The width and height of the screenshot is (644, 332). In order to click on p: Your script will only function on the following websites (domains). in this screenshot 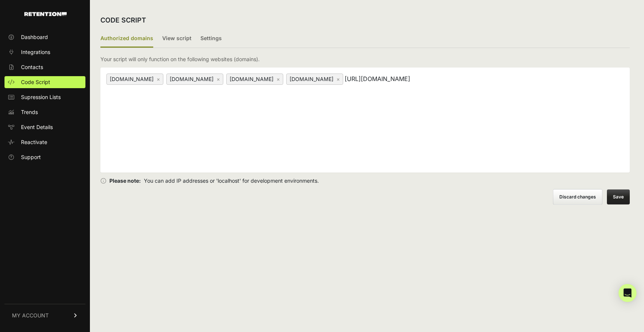, I will do `click(180, 60)`.